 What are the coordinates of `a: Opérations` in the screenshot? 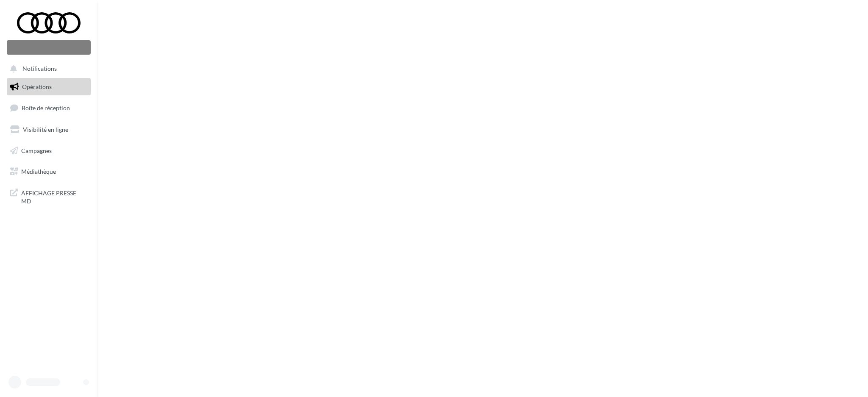 It's located at (49, 87).